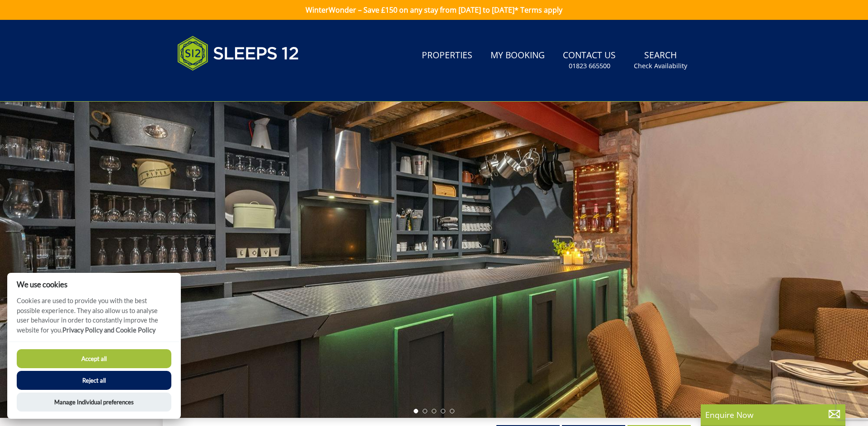 The width and height of the screenshot is (868, 426). What do you see at coordinates (94, 381) in the screenshot?
I see `button: Reject all` at bounding box center [94, 381].